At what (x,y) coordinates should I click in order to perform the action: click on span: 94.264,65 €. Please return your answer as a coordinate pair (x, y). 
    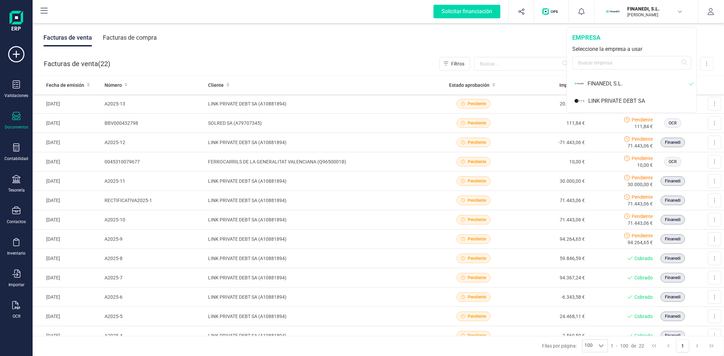
    Looking at the image, I should click on (640, 243).